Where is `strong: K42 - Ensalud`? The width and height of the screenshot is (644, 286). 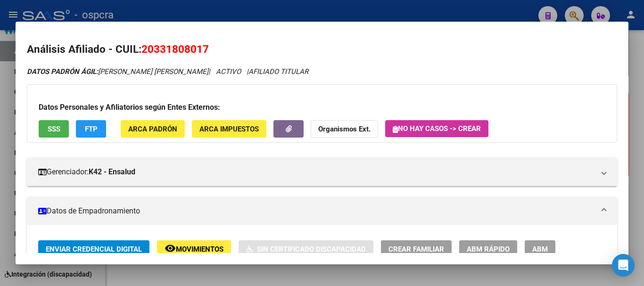 strong: K42 - Ensalud is located at coordinates (112, 172).